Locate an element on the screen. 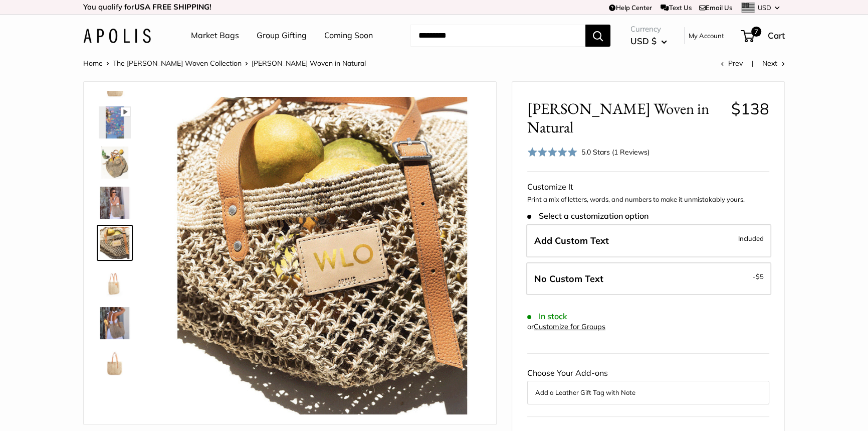 The image size is (868, 431). a: Next is located at coordinates (773, 63).